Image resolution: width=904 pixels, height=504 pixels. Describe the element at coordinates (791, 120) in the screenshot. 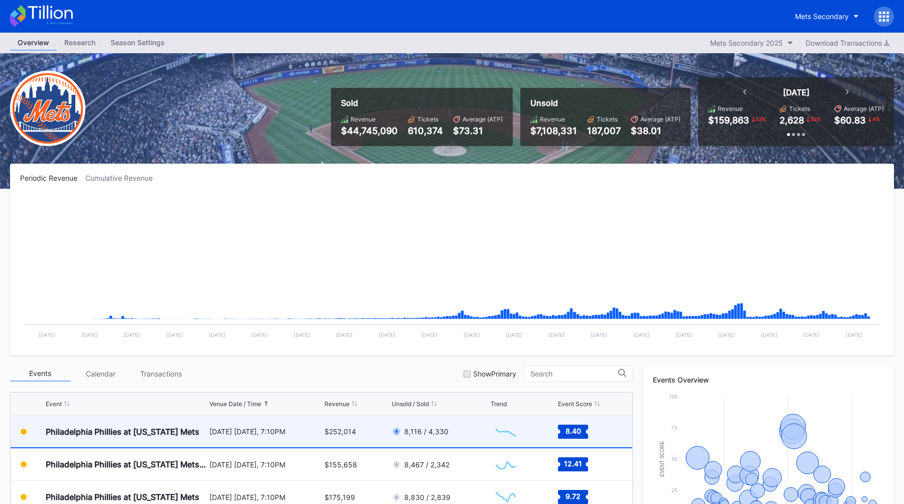

I see `div: 2,628` at that location.